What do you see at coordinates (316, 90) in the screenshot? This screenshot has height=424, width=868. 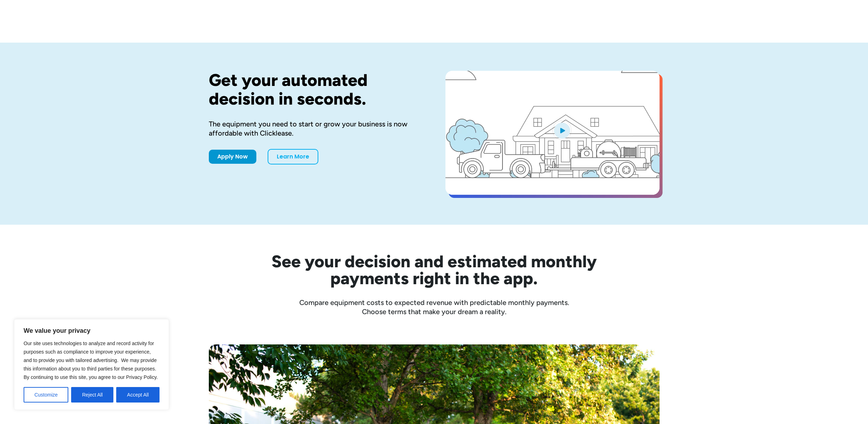 I see `h1: Get your automated decision in seconds.` at bounding box center [316, 90].